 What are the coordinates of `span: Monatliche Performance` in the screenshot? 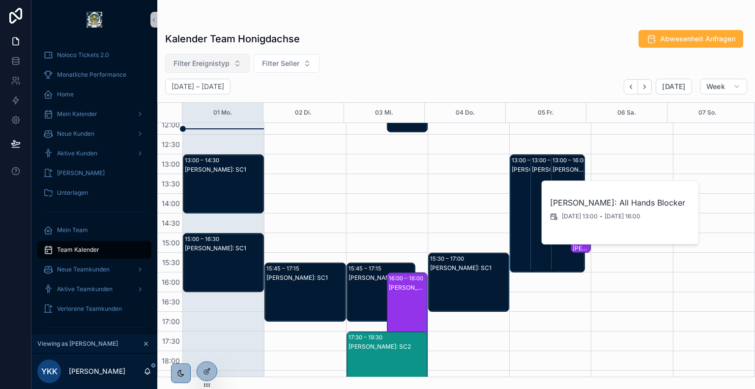 It's located at (91, 75).